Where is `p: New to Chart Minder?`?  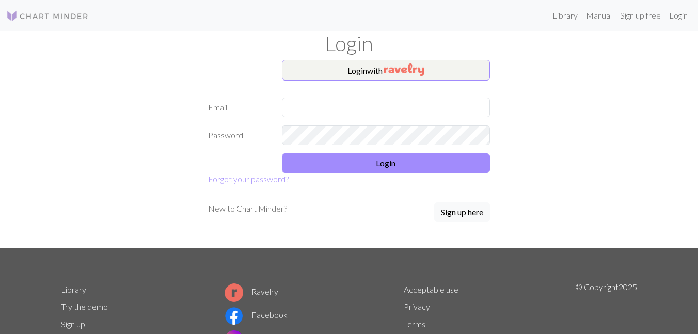 p: New to Chart Minder? is located at coordinates (247, 209).